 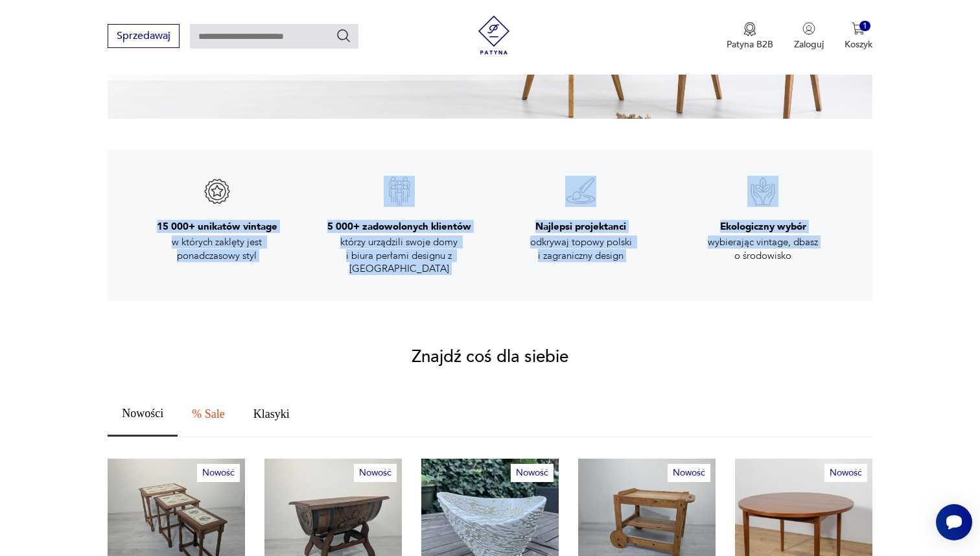 I want to click on button: Patyna B2B, so click(x=750, y=36).